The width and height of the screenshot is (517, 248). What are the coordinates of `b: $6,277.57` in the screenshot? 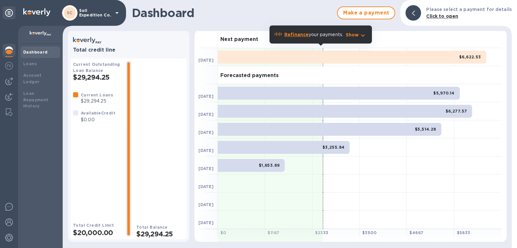 It's located at (456, 111).